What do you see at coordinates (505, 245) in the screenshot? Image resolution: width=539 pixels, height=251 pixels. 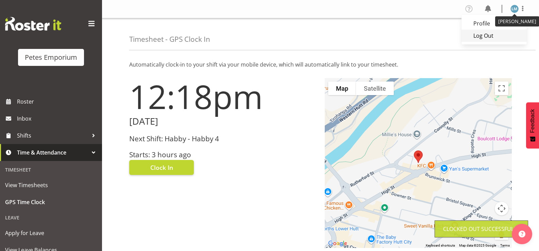 I see `a: Terms (opens in new tab)` at bounding box center [505, 245].